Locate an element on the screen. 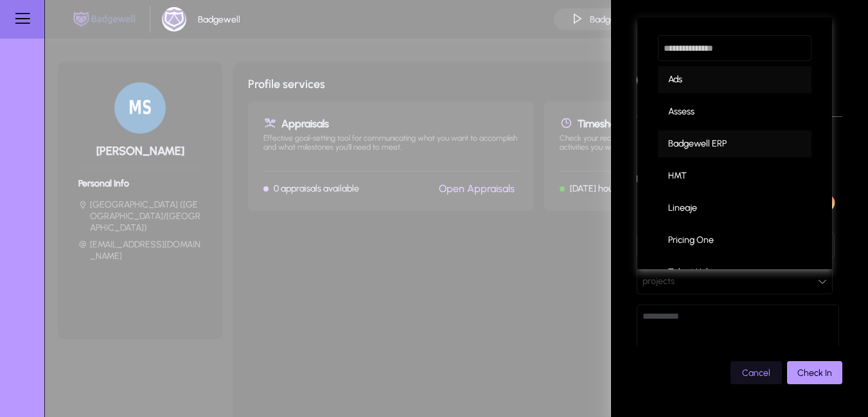  span: Badgewell ERP is located at coordinates (697, 144).